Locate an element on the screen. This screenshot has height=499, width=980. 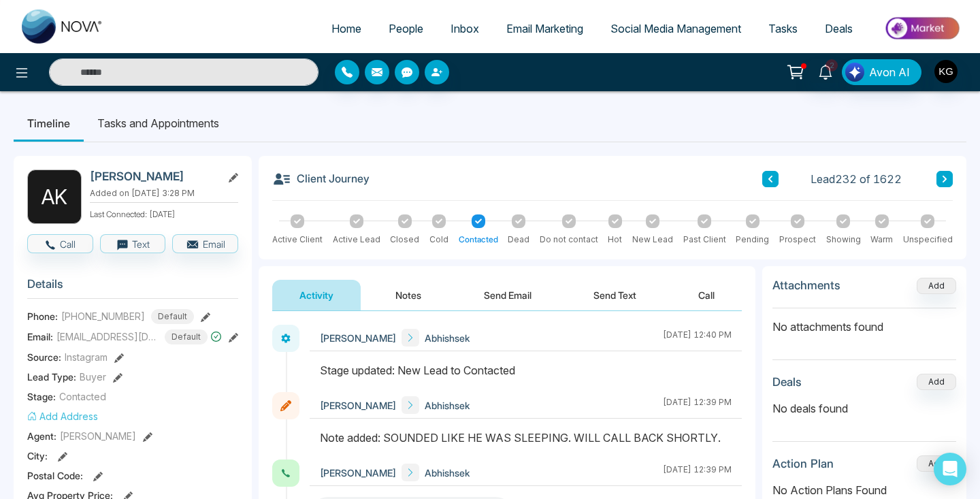
span: Contacted is located at coordinates (82, 396).